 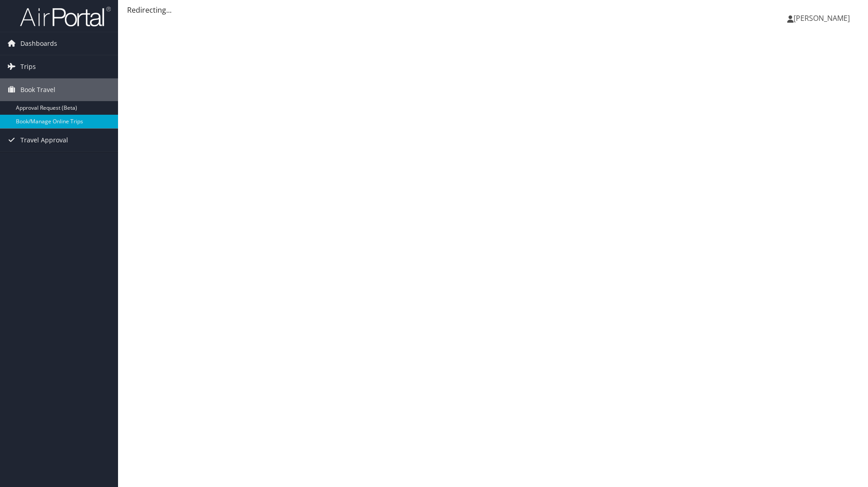 I want to click on span: Book Travel, so click(x=37, y=90).